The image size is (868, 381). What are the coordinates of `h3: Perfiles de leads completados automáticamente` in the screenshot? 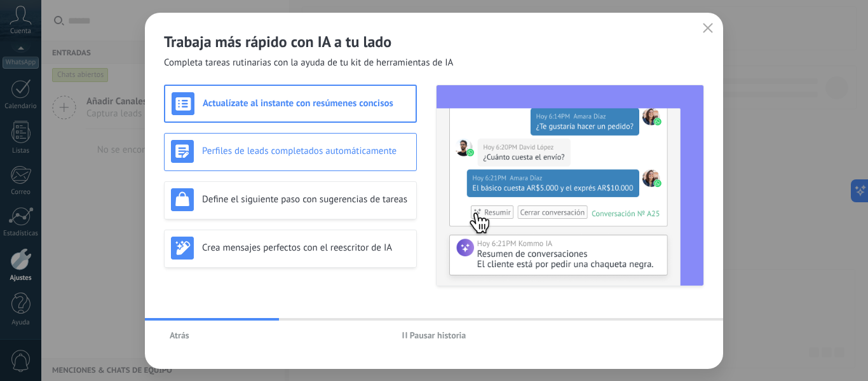 It's located at (306, 151).